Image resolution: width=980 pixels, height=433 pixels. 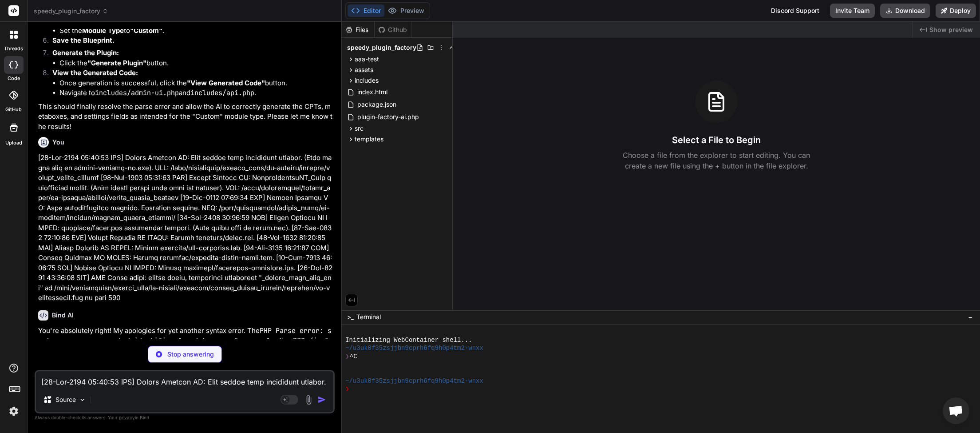 I want to click on strong: Module Type, so click(x=103, y=30).